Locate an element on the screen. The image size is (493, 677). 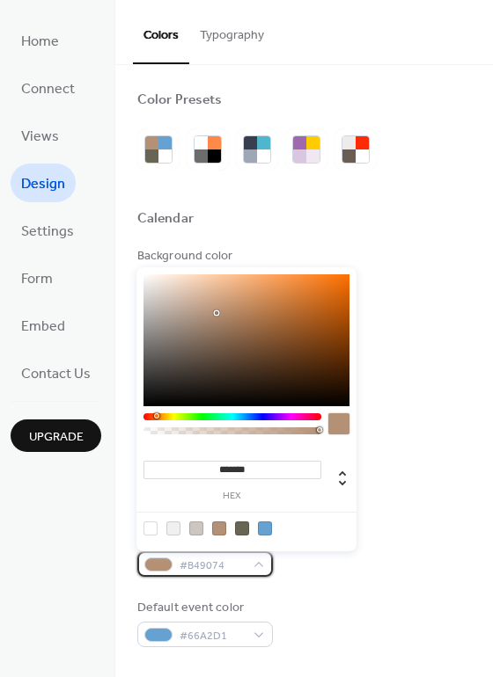
button: Upgrade is located at coordinates (55, 435).